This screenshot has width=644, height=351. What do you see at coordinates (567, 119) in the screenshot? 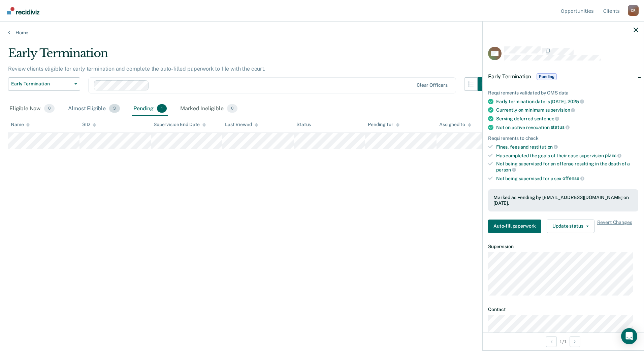
I see `div: Serving deferred` at bounding box center [567, 119].